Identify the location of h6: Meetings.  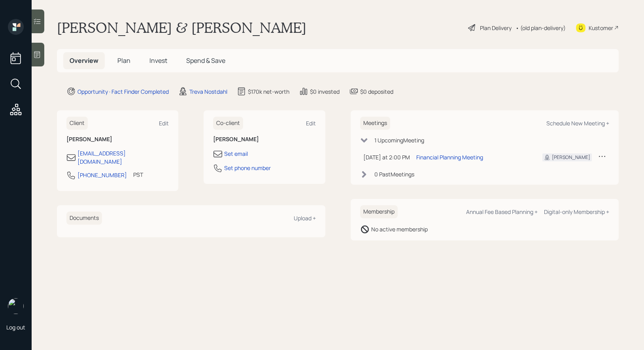
(375, 123).